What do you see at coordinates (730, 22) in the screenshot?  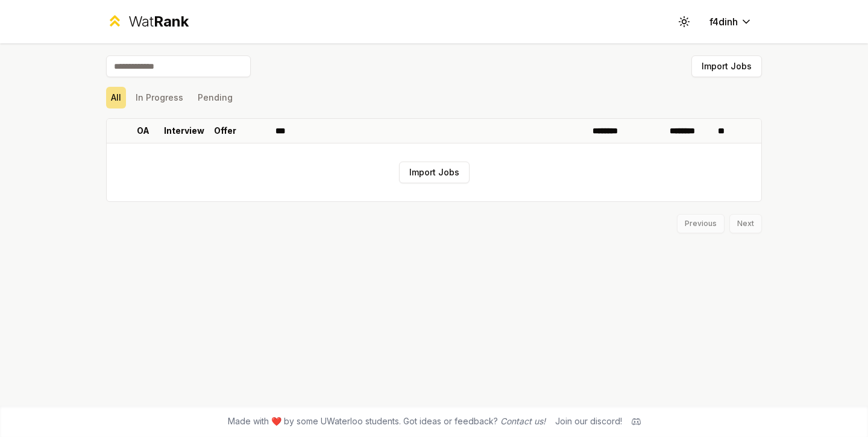 I see `button: f4dinh` at bounding box center [730, 22].